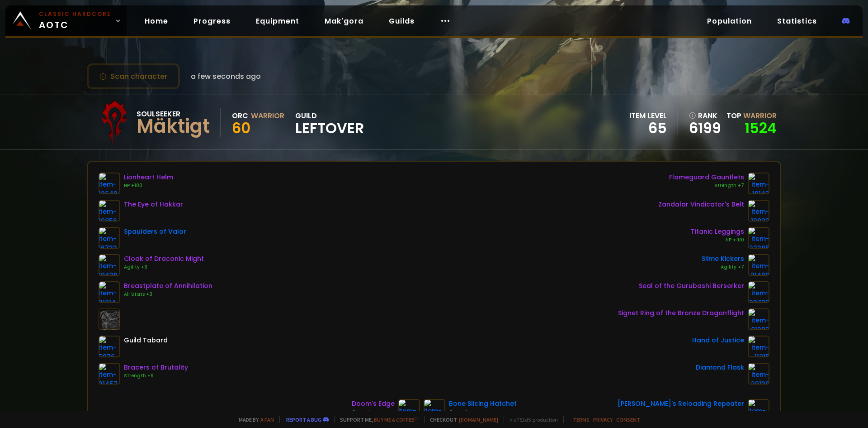 The width and height of the screenshot is (868, 428). I want to click on div: Strength +9, so click(156, 376).